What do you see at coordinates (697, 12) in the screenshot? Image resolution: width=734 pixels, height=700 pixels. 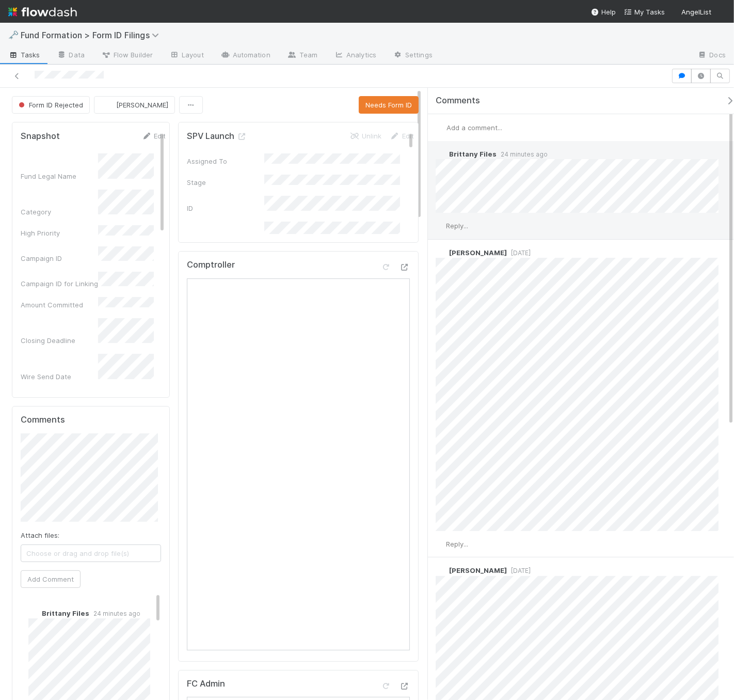 I see `span: AngelList` at bounding box center [697, 12].